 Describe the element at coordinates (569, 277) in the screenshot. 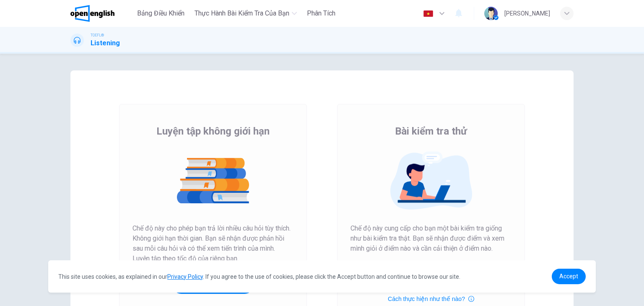

I see `a: dismiss cookie message` at that location.